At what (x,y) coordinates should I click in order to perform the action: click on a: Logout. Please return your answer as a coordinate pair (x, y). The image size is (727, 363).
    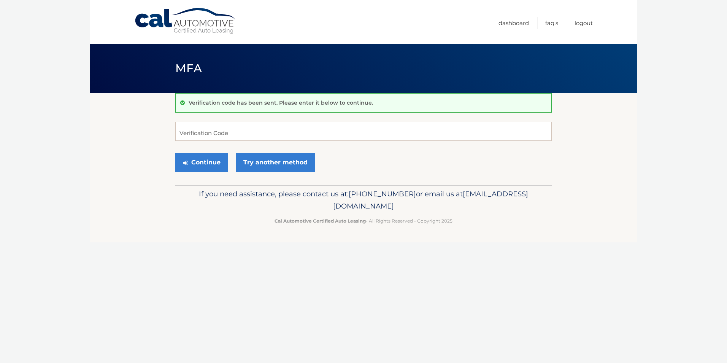
    Looking at the image, I should click on (584, 23).